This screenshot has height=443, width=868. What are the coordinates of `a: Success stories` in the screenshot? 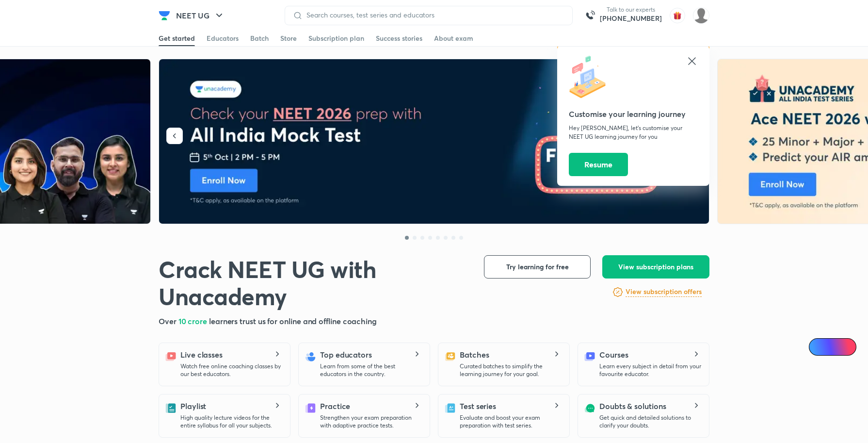 It's located at (399, 38).